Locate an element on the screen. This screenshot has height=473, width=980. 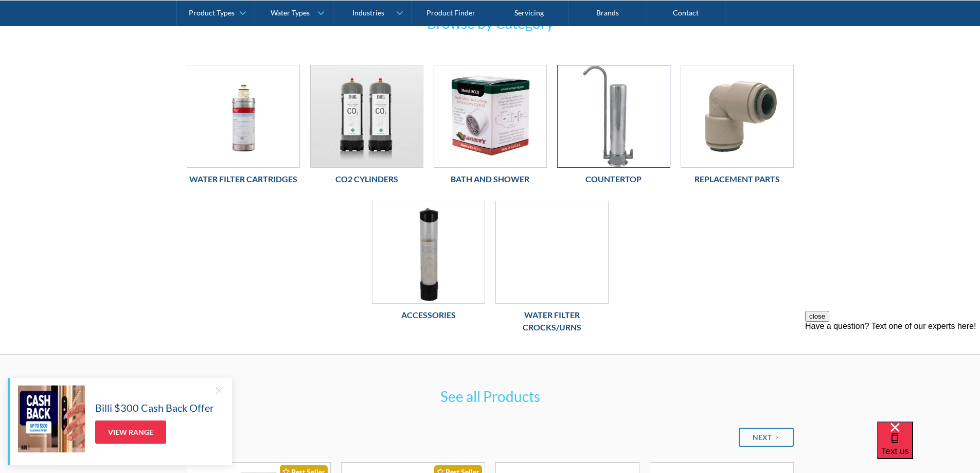
a: AccessoriesAccessories is located at coordinates (428, 263).